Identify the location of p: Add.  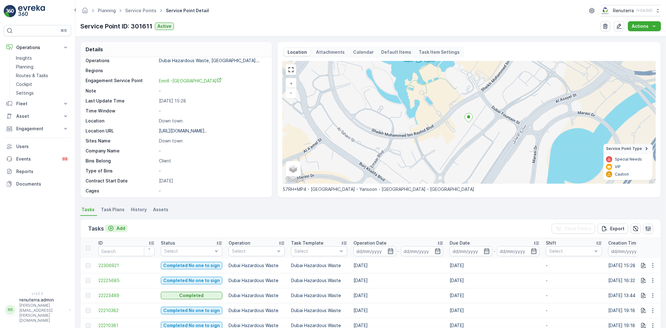
(121, 228).